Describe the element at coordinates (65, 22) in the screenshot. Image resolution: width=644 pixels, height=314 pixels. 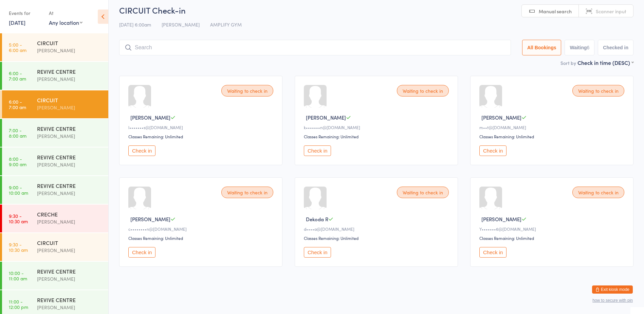
I see `div: Any location` at that location.